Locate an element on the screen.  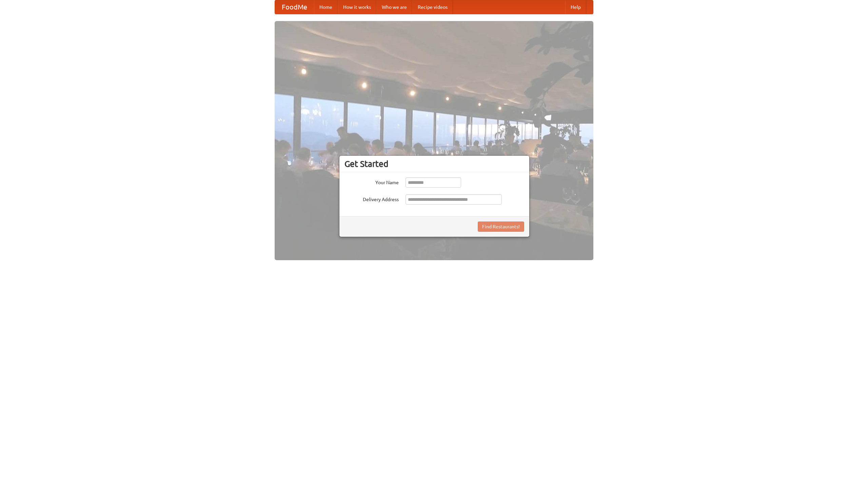
button: Find Restaurants! is located at coordinates (501, 227).